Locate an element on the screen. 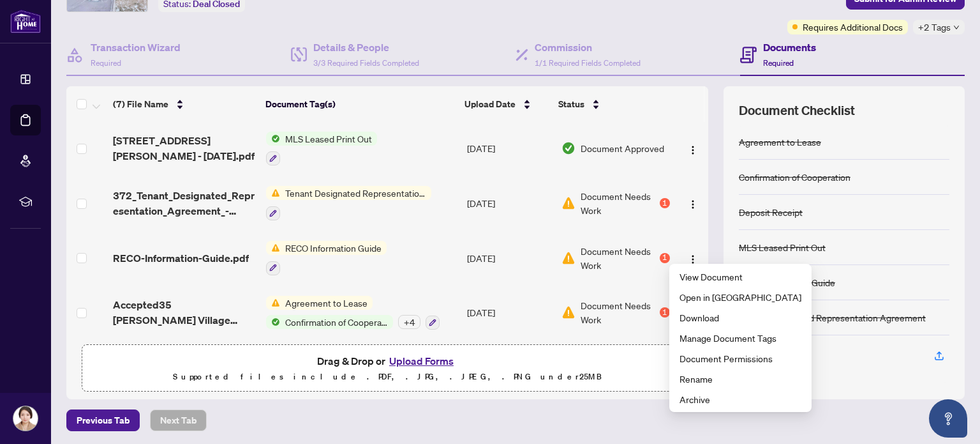 This screenshot has height=444, width=980. th: Upload Date is located at coordinates (506, 104).